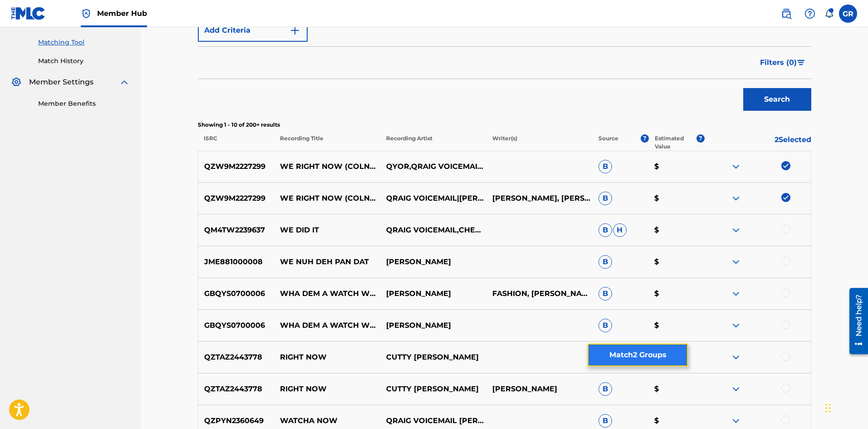 This screenshot has width=868, height=429. What do you see at coordinates (327, 142) in the screenshot?
I see `p: Recording Title` at bounding box center [327, 142].